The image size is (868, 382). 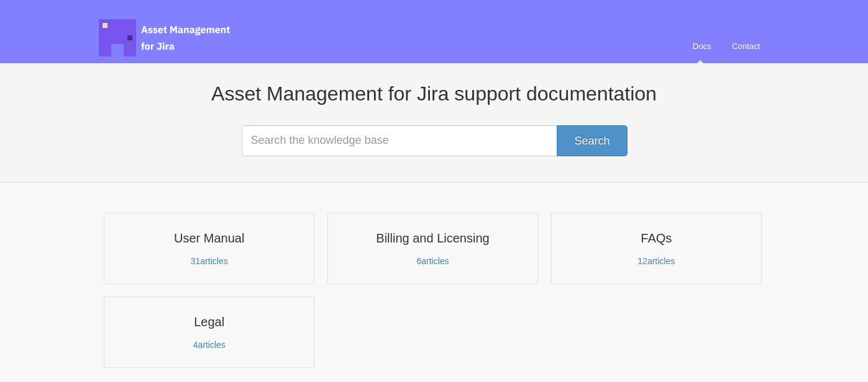 What do you see at coordinates (419, 261) in the screenshot?
I see `span: 6` at bounding box center [419, 261].